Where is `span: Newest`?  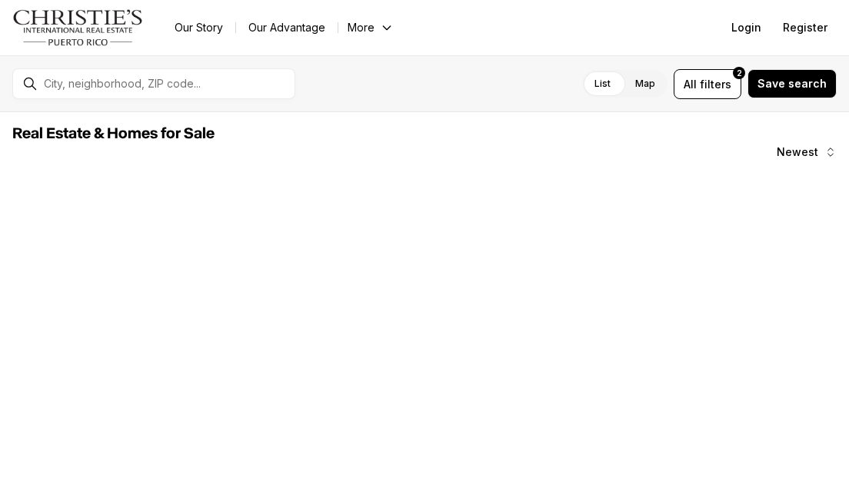 span: Newest is located at coordinates (798, 152).